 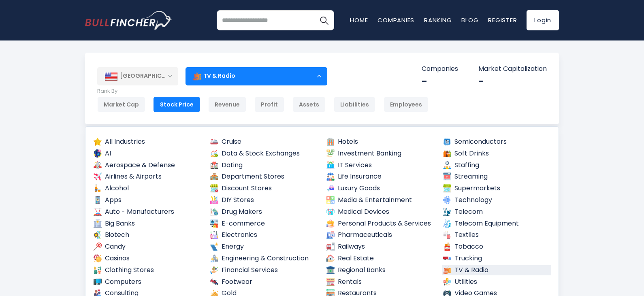 I want to click on a: Footwear, so click(x=264, y=282).